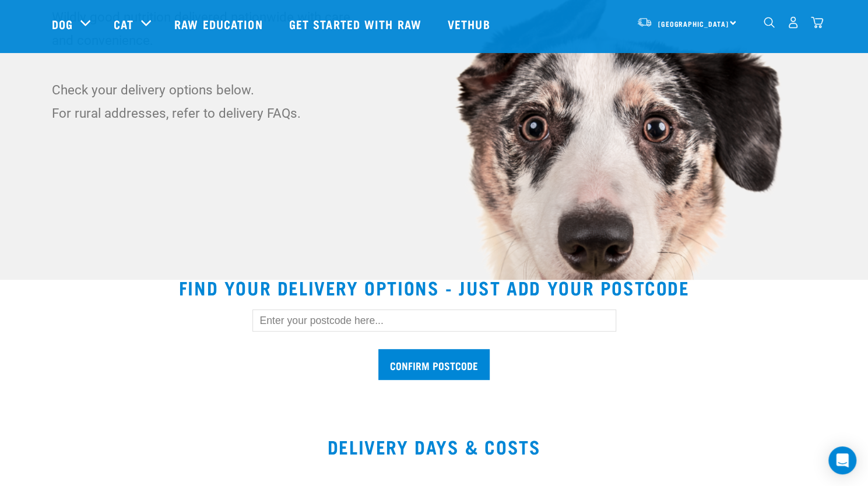 The width and height of the screenshot is (868, 486). What do you see at coordinates (434, 321) in the screenshot?
I see `input: Enter your postcode here...` at bounding box center [434, 321].